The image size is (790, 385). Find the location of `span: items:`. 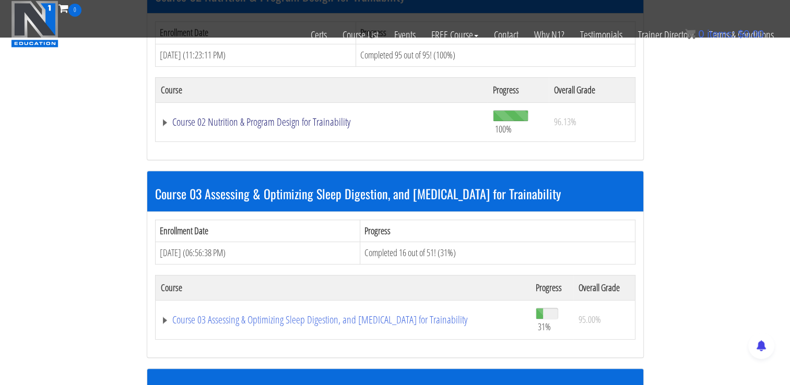

span: items: is located at coordinates (720, 34).